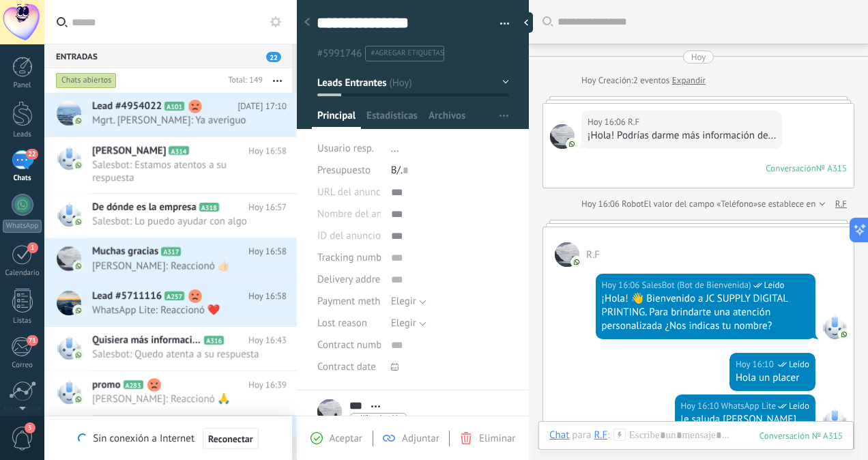  Describe the element at coordinates (420, 439) in the screenshot. I see `span: Adjuntar` at that location.